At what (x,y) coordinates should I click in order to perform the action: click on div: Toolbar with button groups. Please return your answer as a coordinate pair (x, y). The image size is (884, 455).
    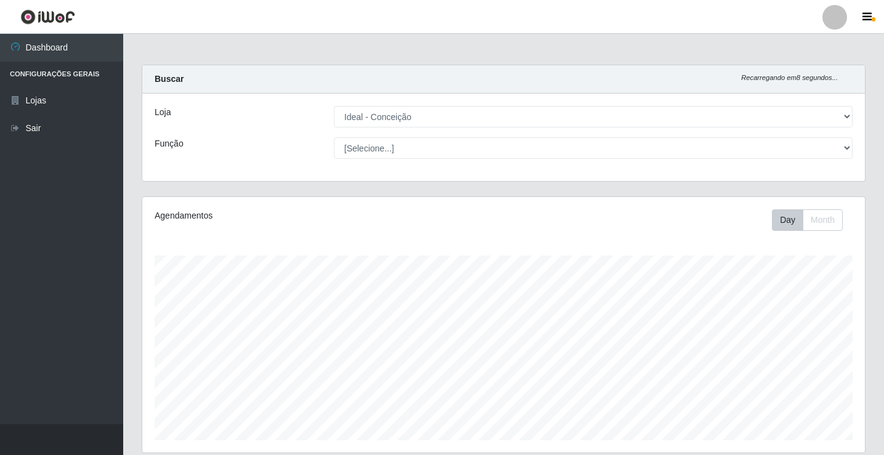
    Looking at the image, I should click on (812, 220).